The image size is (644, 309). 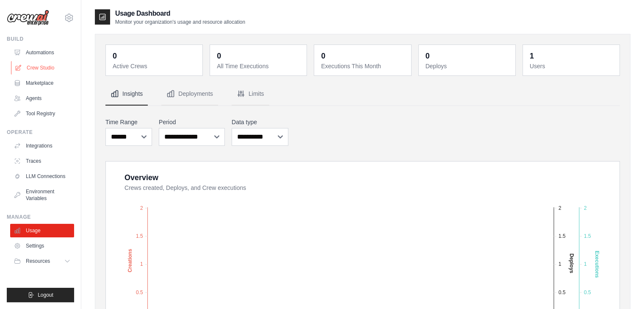 I want to click on text: Creations, so click(x=130, y=260).